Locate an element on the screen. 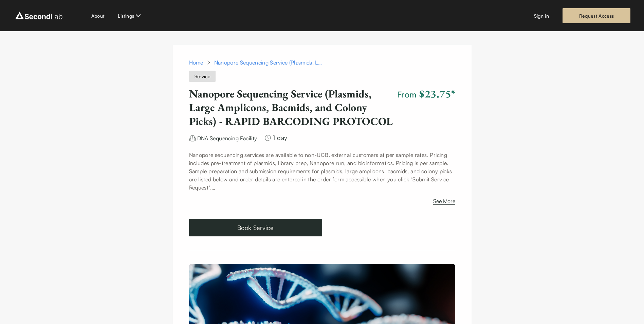 The height and width of the screenshot is (324, 644). p: Sample preparation and submission requirements for plasmids, large amplicons, bacmids, and colony... is located at coordinates (322, 179).